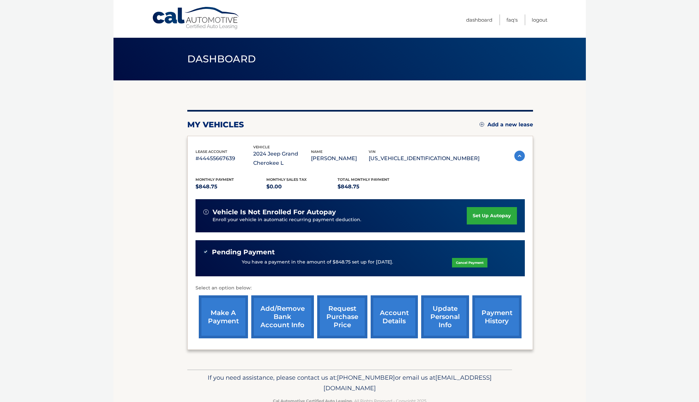 The image size is (699, 402). Describe the element at coordinates (211, 152) in the screenshot. I see `span: lease account` at that location.